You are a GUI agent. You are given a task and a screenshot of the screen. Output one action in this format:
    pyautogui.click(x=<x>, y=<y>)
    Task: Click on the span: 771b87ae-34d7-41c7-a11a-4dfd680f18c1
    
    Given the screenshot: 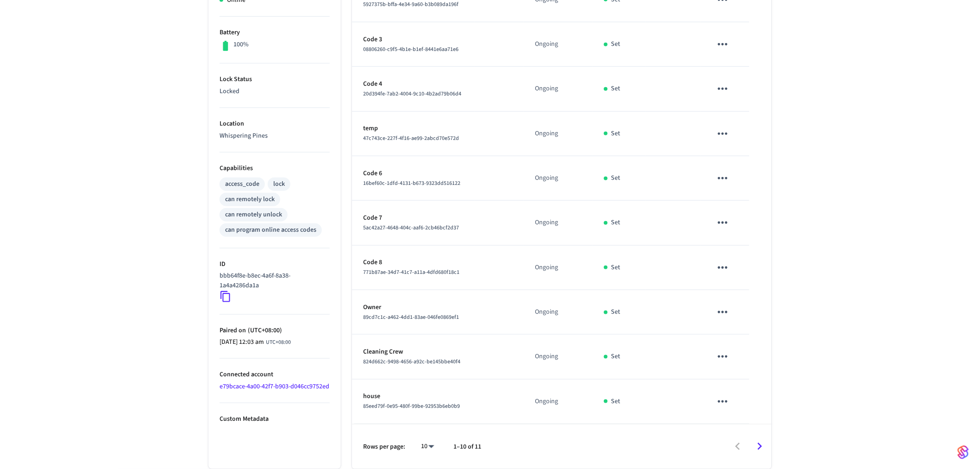 What is the action you would take?
    pyautogui.click(x=411, y=272)
    